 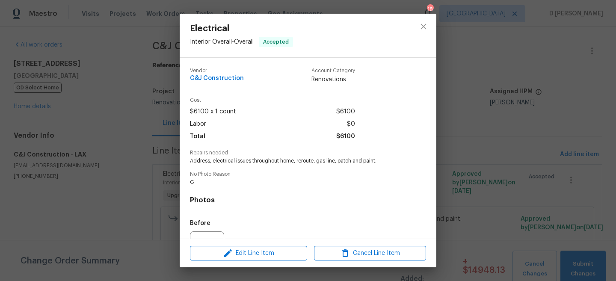 I want to click on span: Total, so click(x=198, y=136).